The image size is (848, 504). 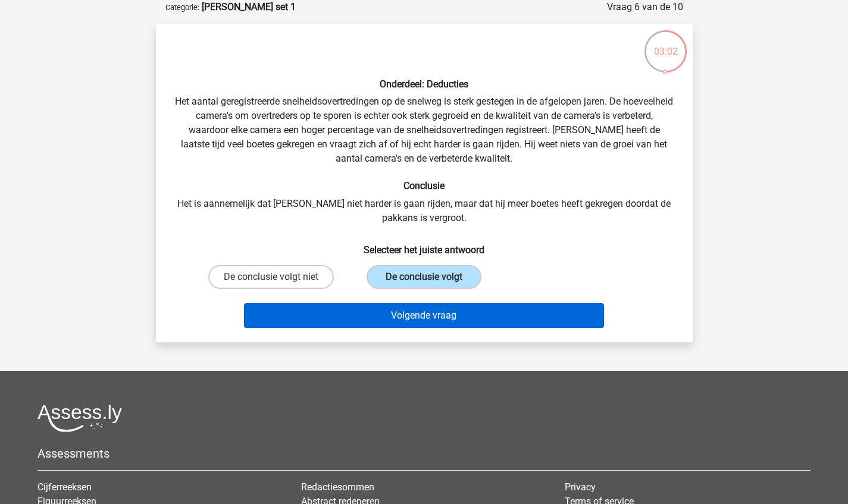 I want to click on div: 03:02, so click(x=665, y=44).